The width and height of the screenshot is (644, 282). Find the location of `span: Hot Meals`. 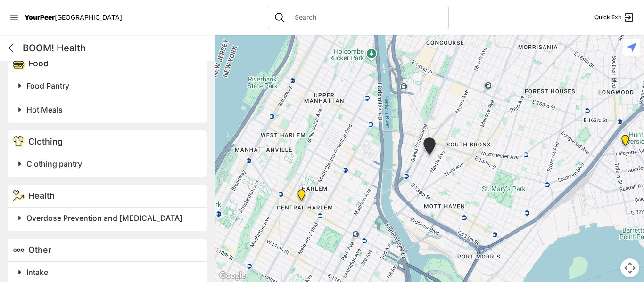

span: Hot Meals is located at coordinates (44, 110).